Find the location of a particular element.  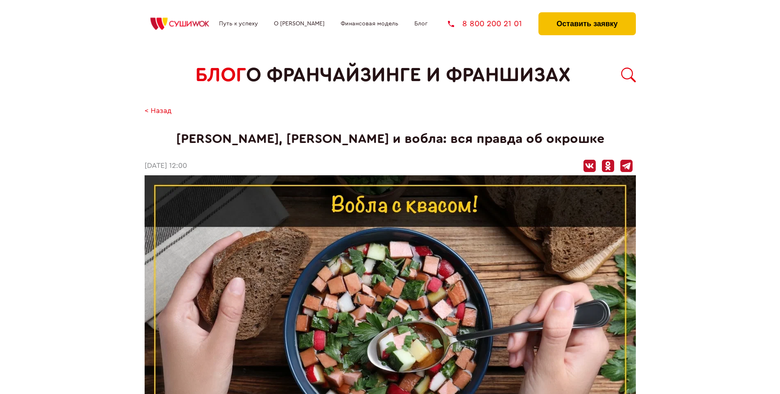

a: < Назад is located at coordinates (158, 111).